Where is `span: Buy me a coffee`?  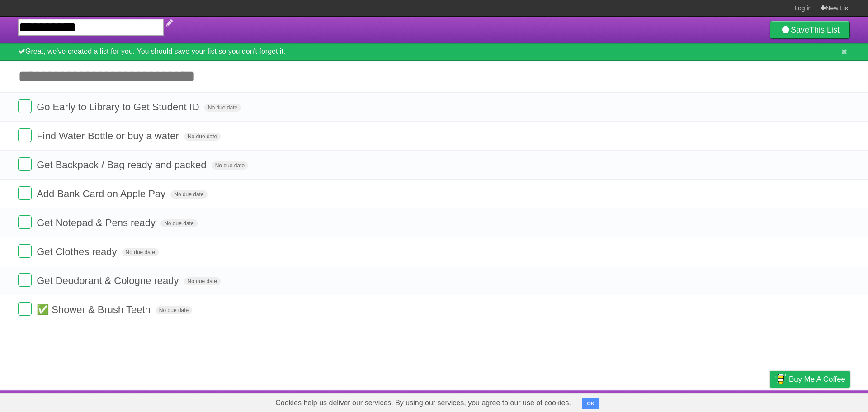
span: Buy me a coffee is located at coordinates (817, 379).